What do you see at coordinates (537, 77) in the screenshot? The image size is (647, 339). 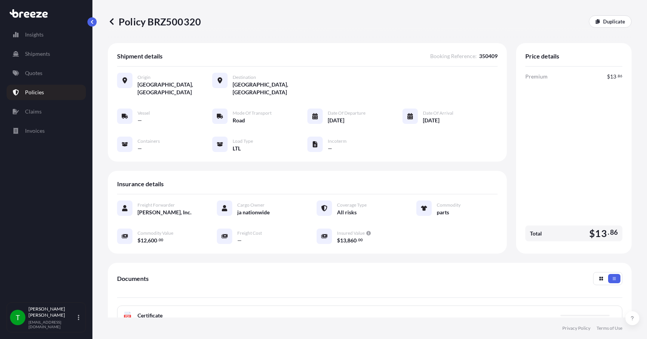 I see `span: Premium` at bounding box center [537, 77].